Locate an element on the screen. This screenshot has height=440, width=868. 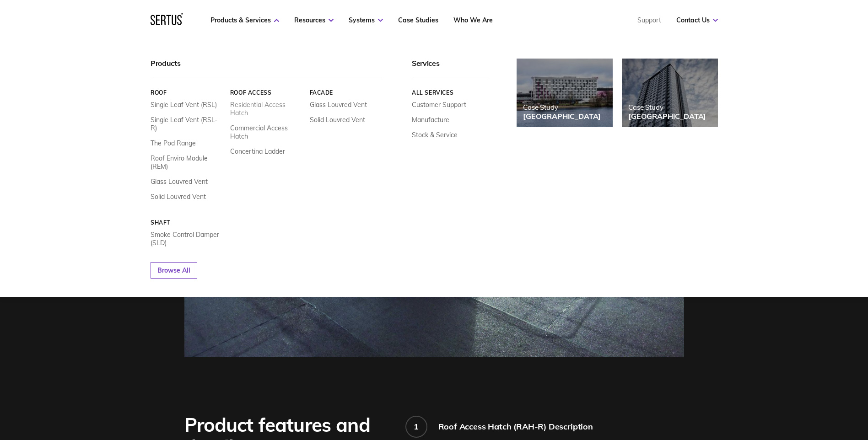
a: Residential Access Hatch is located at coordinates (266, 109).